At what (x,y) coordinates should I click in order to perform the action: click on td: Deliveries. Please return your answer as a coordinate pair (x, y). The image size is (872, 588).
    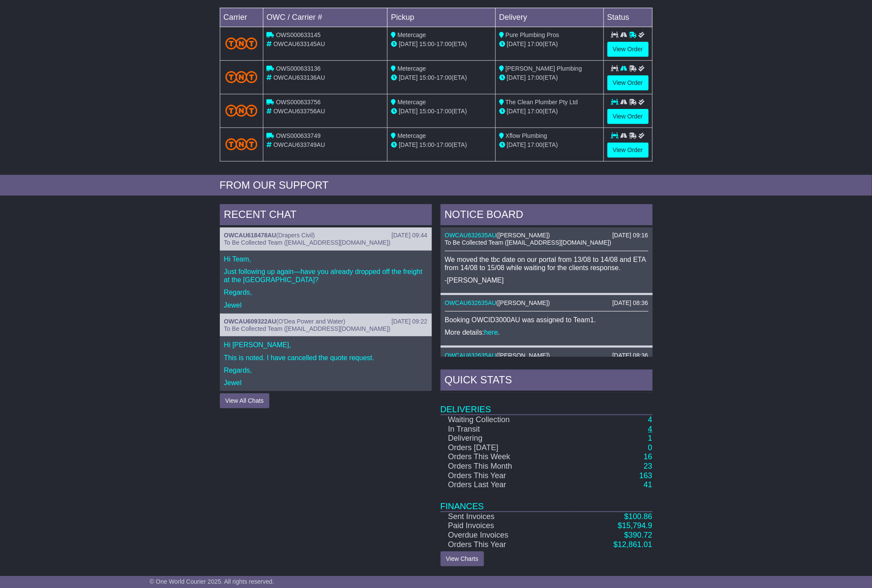
    Looking at the image, I should click on (546, 404).